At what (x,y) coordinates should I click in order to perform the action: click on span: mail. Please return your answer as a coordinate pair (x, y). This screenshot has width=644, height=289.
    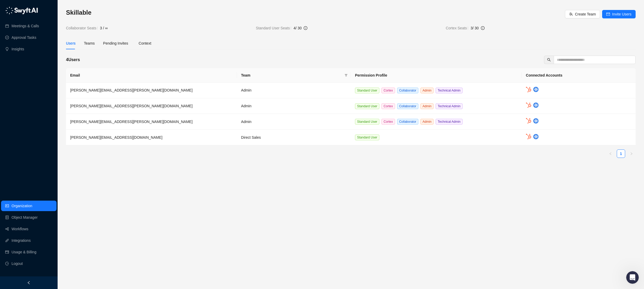
    Looking at the image, I should click on (608, 14).